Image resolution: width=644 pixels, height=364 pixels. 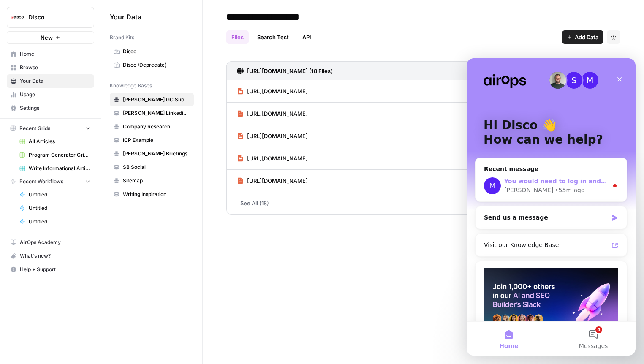 What do you see at coordinates (131, 85) in the screenshot?
I see `span: Knowledge Bases` at bounding box center [131, 85].